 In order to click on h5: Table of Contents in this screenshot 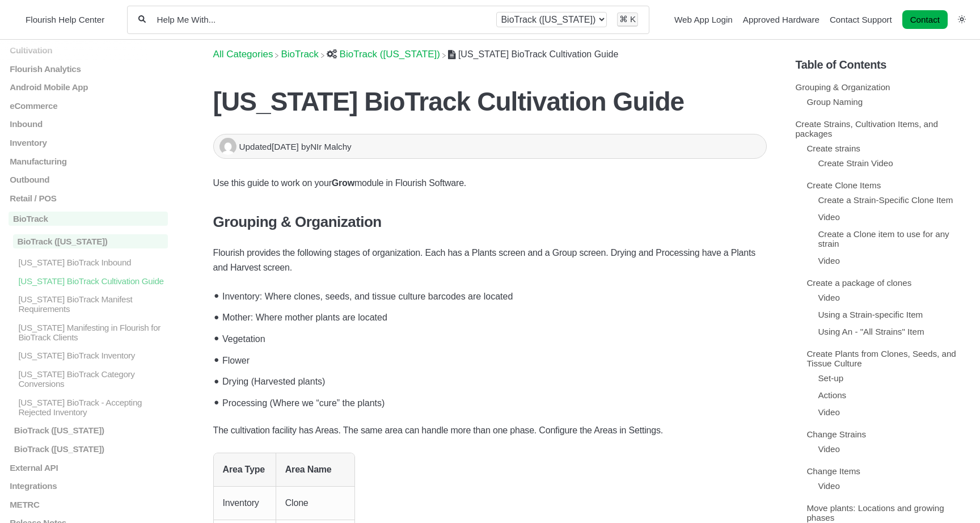, I will do `click(883, 64)`.